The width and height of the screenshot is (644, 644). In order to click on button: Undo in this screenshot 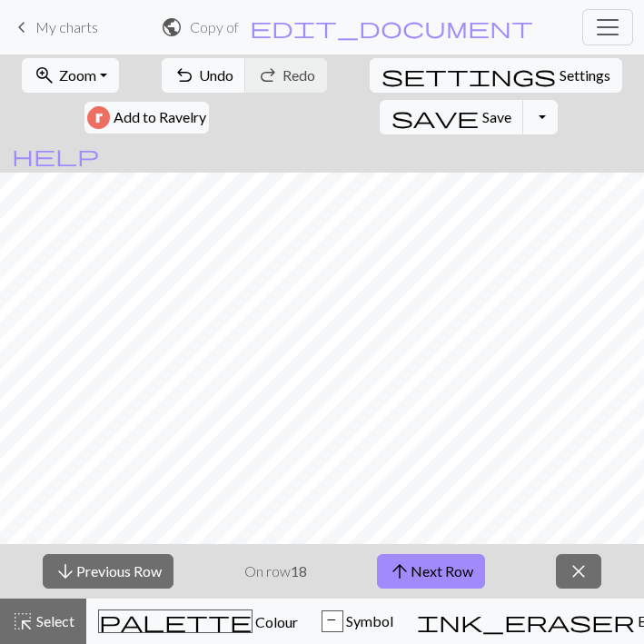, I will do `click(204, 76)`.